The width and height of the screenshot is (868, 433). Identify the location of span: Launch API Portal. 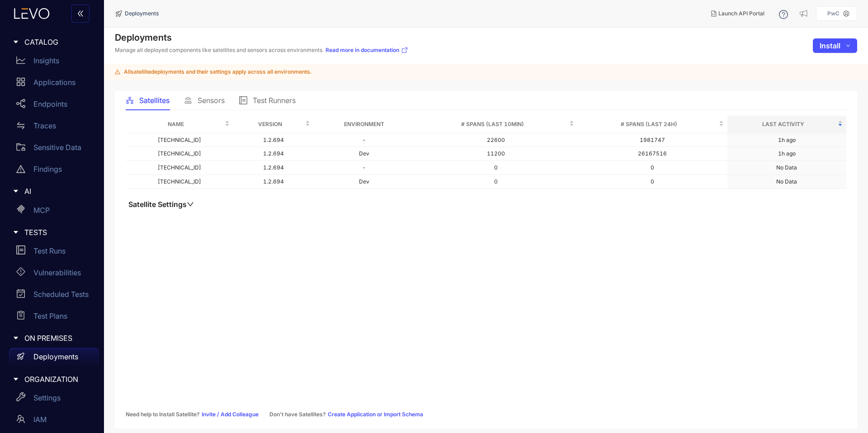
(742, 13).